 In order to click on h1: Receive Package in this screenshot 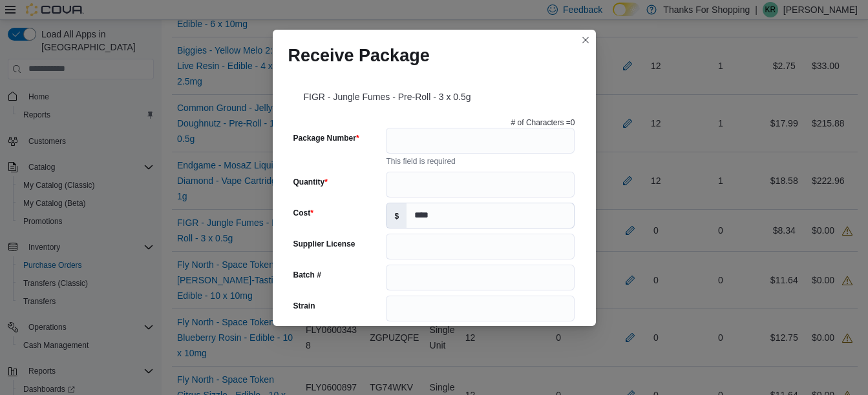, I will do `click(359, 56)`.